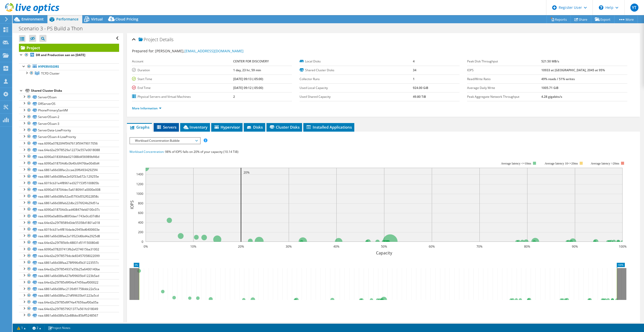 The image size is (644, 332). Describe the element at coordinates (146, 108) in the screenshot. I see `a: More Information` at that location.